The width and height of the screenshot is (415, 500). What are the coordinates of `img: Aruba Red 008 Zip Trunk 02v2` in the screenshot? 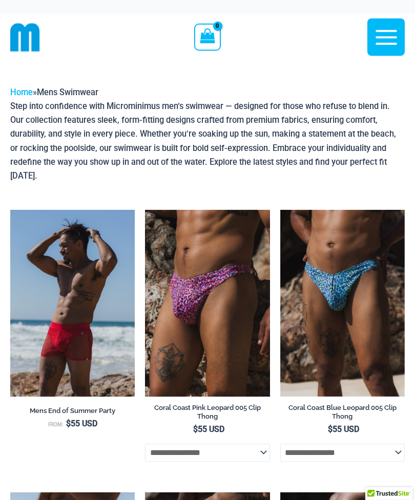 It's located at (72, 303).